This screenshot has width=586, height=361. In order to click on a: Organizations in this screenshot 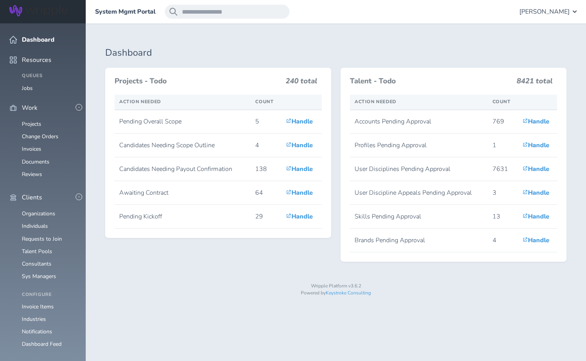, I will do `click(39, 213)`.